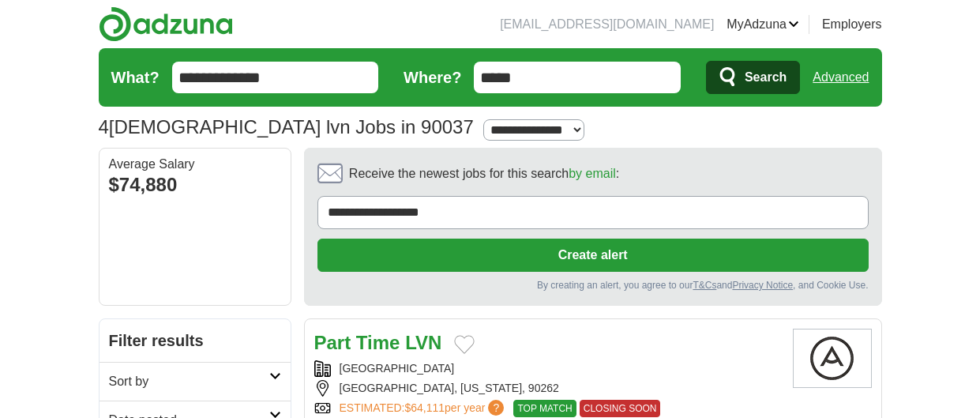 Image resolution: width=980 pixels, height=418 pixels. Describe the element at coordinates (424, 408) in the screenshot. I see `span: $64,111` at that location.